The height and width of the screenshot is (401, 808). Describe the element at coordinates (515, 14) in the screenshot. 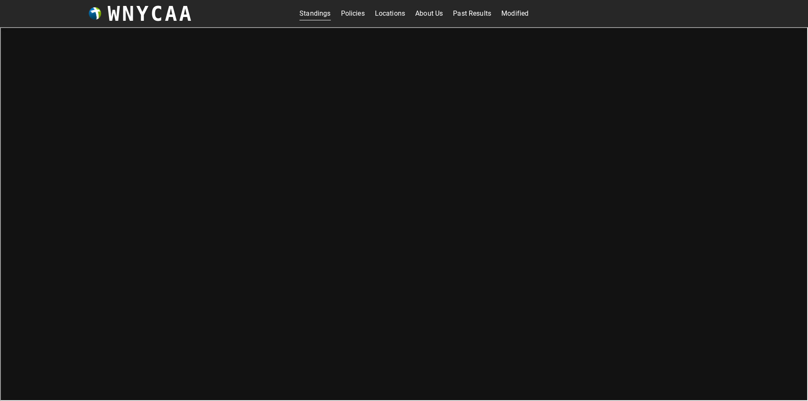

I see `a: Modified` at that location.